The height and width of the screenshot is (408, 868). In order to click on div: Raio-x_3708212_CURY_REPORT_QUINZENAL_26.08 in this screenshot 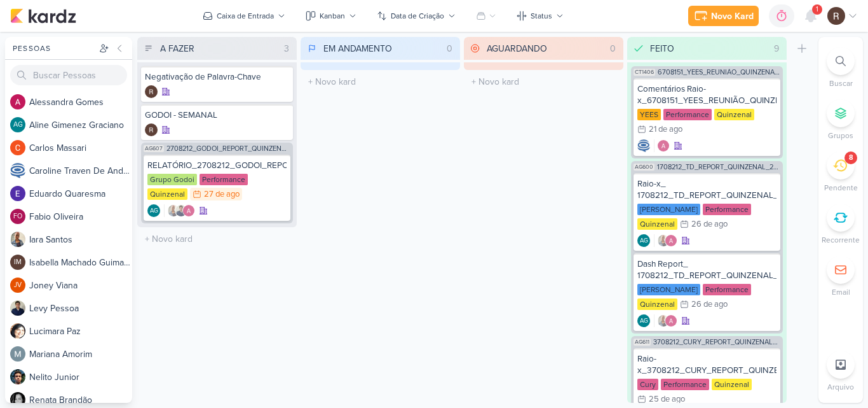, I will do `click(707, 365)`.